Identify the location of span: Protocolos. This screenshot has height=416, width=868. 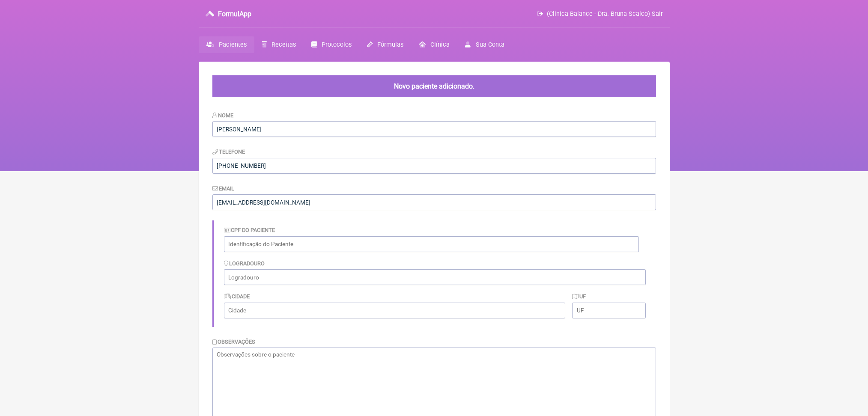
(337, 44).